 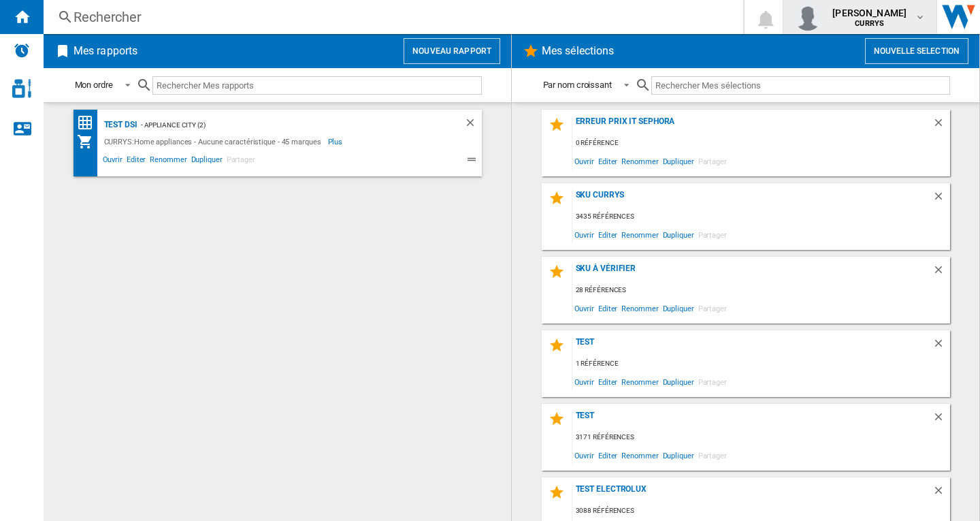 What do you see at coordinates (801, 85) in the screenshot?
I see `input: Rechercher Mes sélections` at bounding box center [801, 85].